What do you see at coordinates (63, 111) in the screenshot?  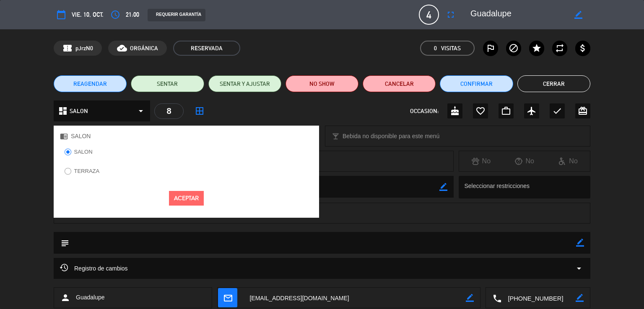 I see `i: dashboard` at bounding box center [63, 111].